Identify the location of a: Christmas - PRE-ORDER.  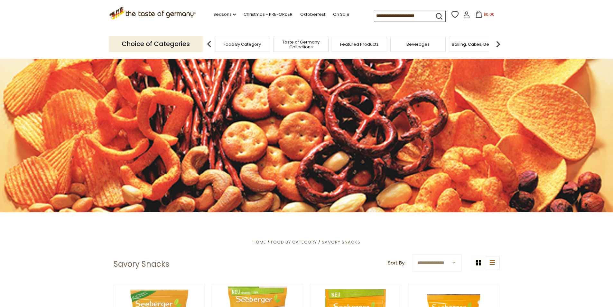
(268, 14).